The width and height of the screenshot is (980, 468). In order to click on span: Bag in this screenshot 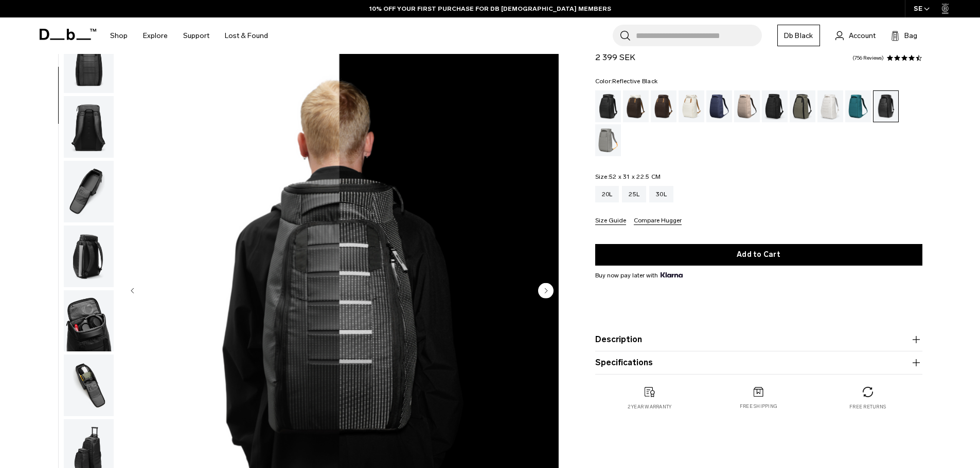, I will do `click(910, 36)`.